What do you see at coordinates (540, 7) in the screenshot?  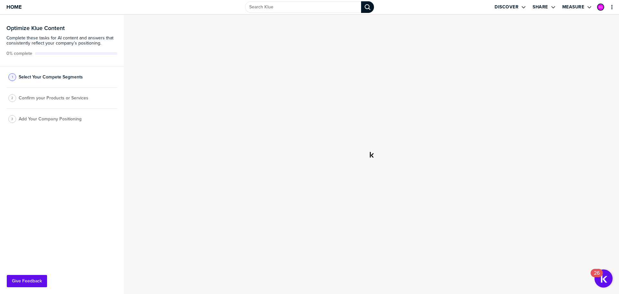 I see `label: Share` at bounding box center [540, 7].